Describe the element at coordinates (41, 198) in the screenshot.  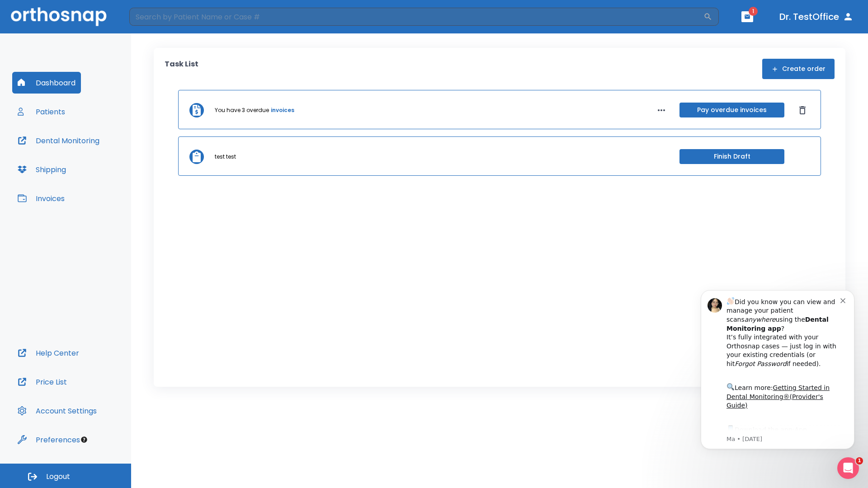
I see `a: Invoices` at that location.